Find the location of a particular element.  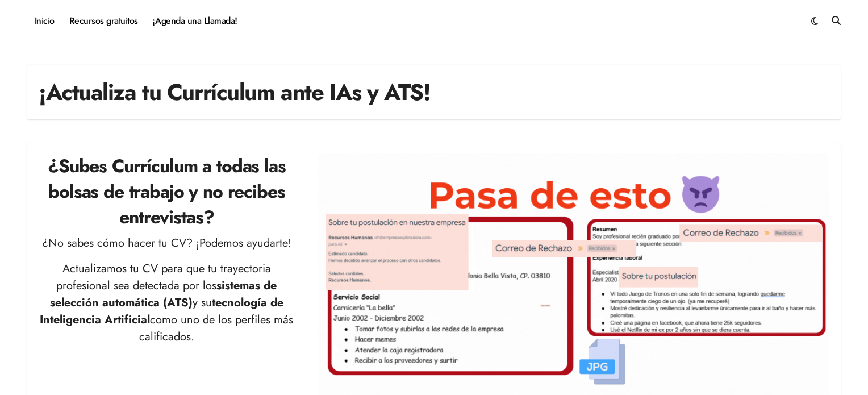

h1: ¡Actualiza tu Currículum ante IAs y ATS! is located at coordinates (234, 92).